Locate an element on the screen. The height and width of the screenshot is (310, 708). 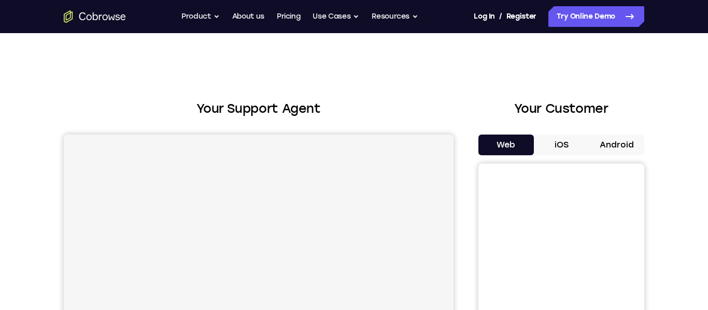
button: Use Cases is located at coordinates (336, 17).